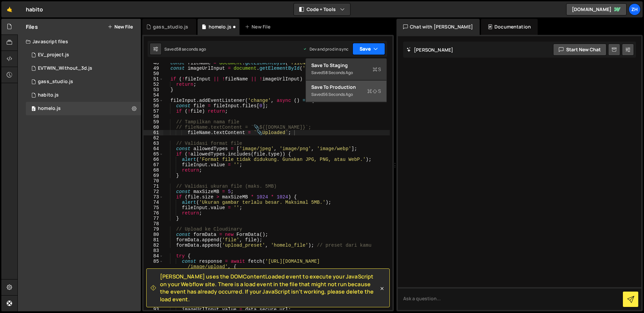 This screenshot has width=644, height=313. I want to click on div: 73, so click(153, 197).